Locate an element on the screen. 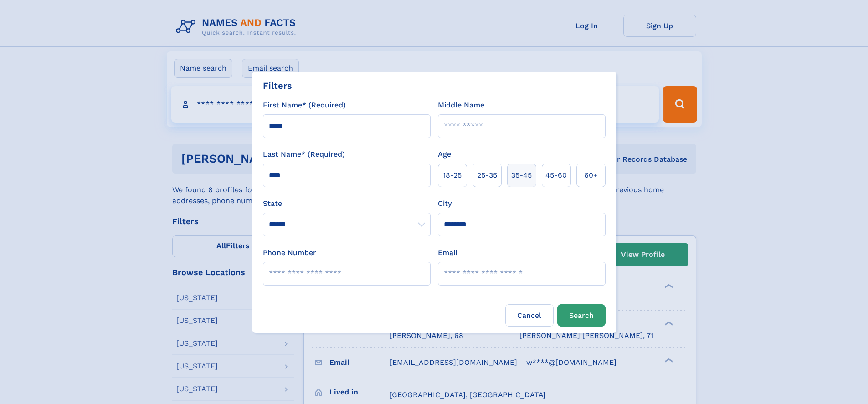 The width and height of the screenshot is (868, 404). label: City is located at coordinates (444, 204).